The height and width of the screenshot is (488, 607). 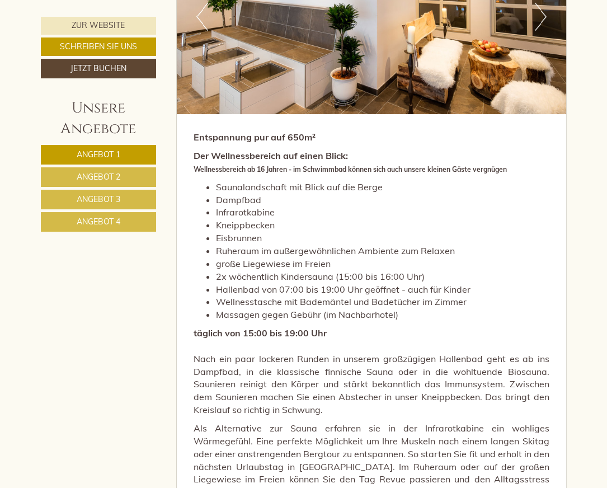 What do you see at coordinates (383, 276) in the screenshot?
I see `li: 2x wöchentlich Kindersauna (15:00 bis 16:00 Uhr)` at bounding box center [383, 276].